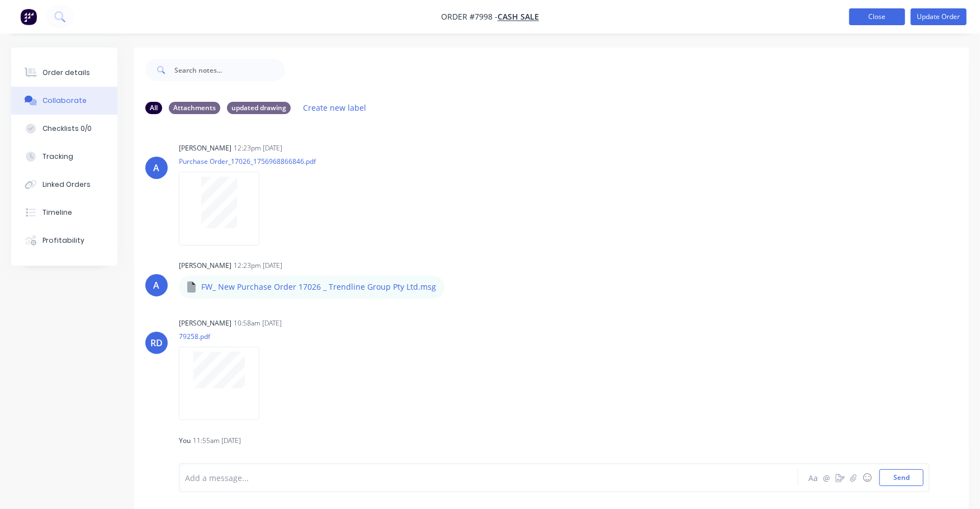  Describe the element at coordinates (67, 184) in the screenshot. I see `div: Linked Orders` at that location.